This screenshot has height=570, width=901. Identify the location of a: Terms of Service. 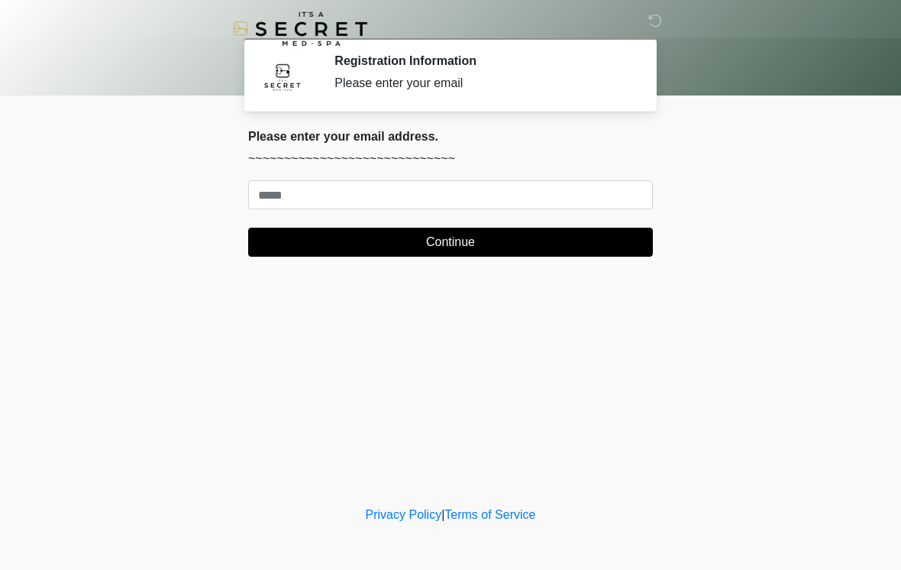
(490, 514).